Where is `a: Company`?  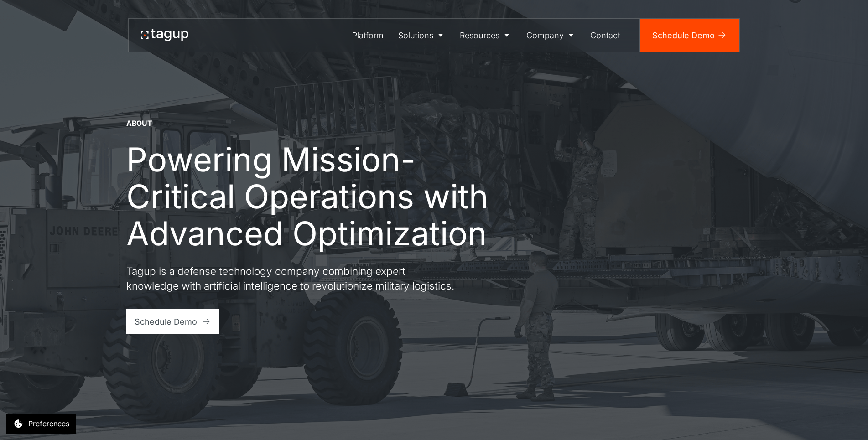
a: Company is located at coordinates (551, 35).